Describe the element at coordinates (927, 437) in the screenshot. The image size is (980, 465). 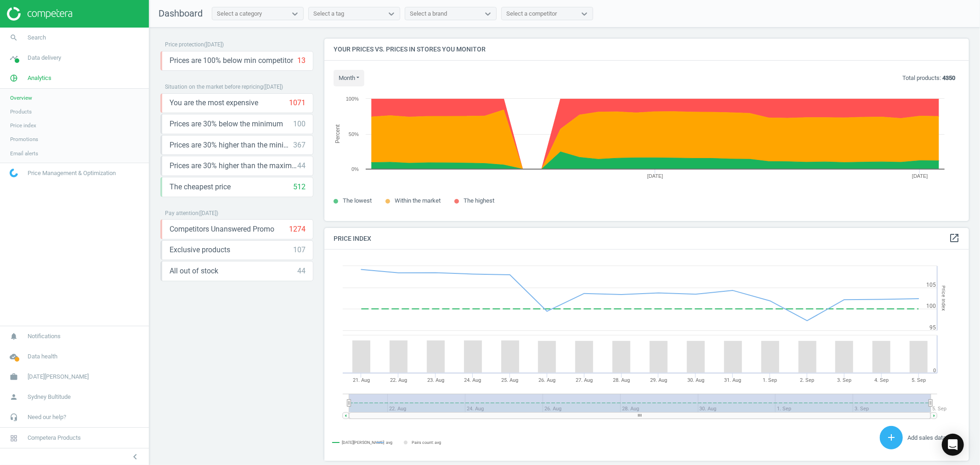
I see `span: Add sales data` at that location.